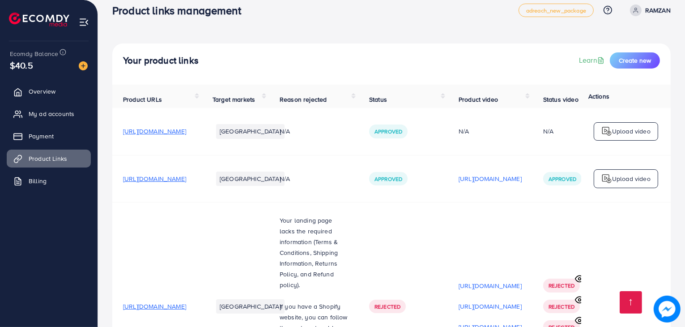 The image size is (685, 327). Describe the element at coordinates (49, 181) in the screenshot. I see `a: Billing` at that location.